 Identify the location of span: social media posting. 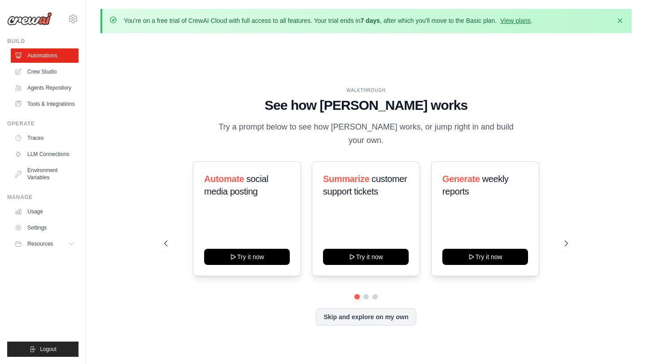
(236, 185).